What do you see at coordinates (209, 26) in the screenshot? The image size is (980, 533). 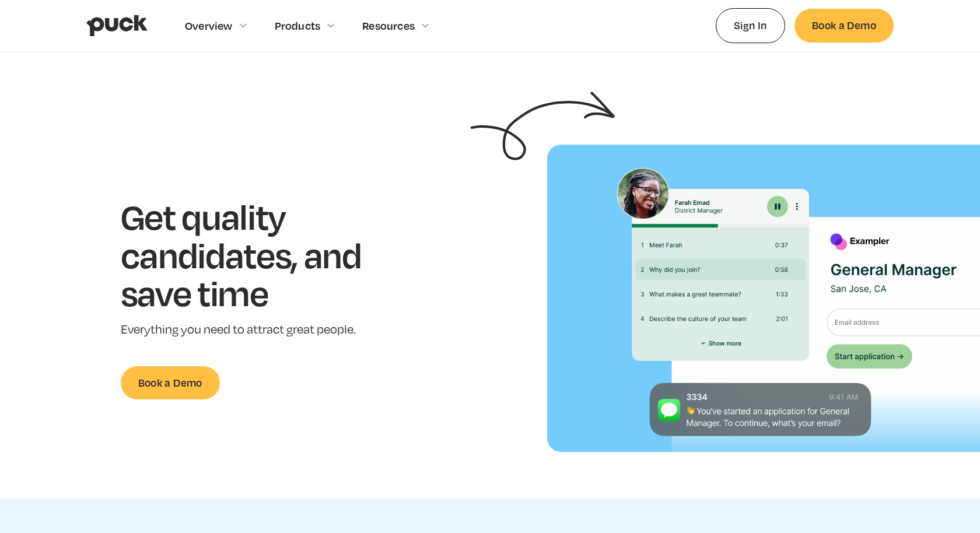 I see `div: Overview` at bounding box center [209, 26].